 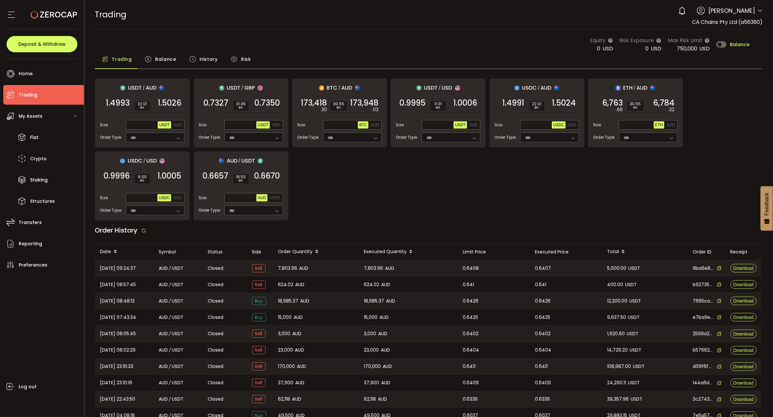 I want to click on span: 0.6402, so click(x=543, y=333).